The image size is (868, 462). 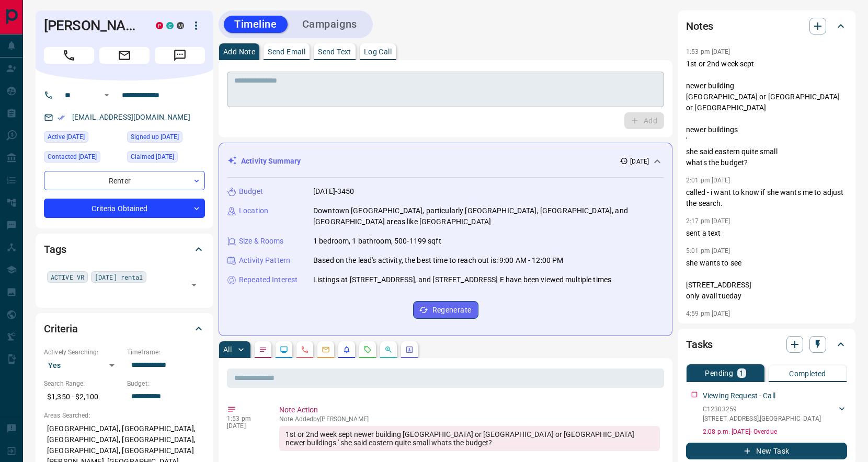 I want to click on div: condos.ca, so click(x=170, y=26).